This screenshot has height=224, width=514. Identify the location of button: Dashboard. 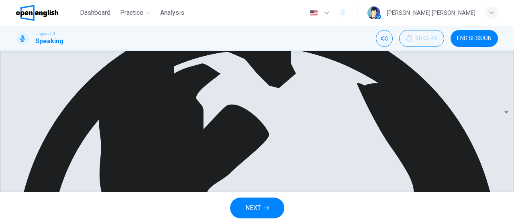
(95, 13).